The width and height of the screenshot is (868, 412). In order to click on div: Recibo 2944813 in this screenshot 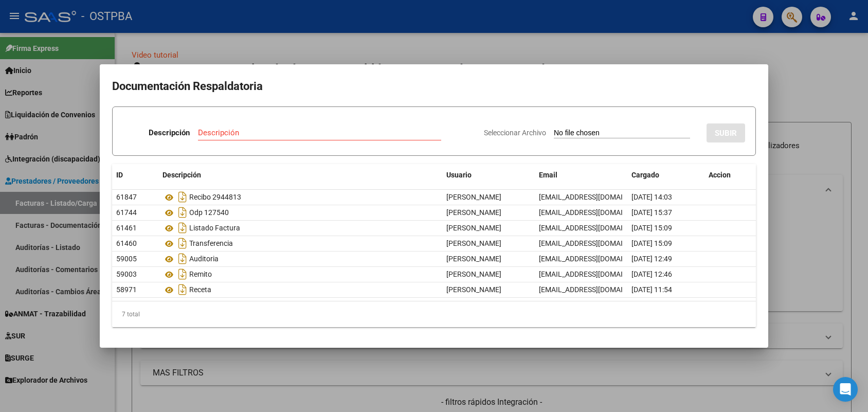, I will do `click(301, 197)`.